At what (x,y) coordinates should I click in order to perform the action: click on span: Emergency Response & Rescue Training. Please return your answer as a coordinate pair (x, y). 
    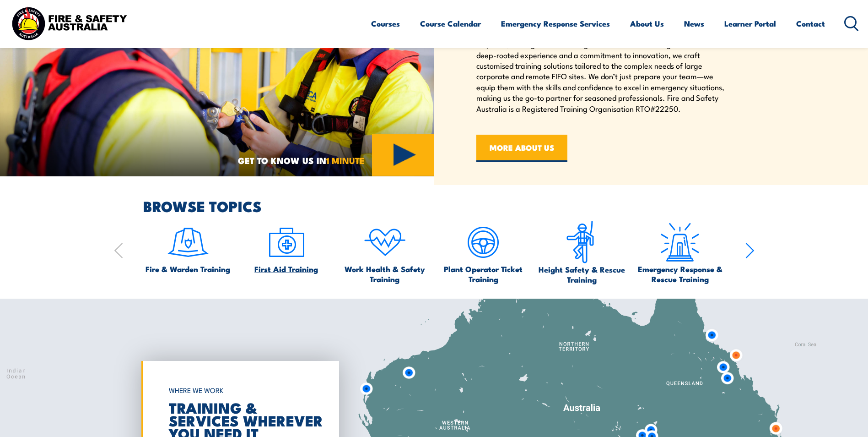
    Looking at the image, I should click on (680, 274).